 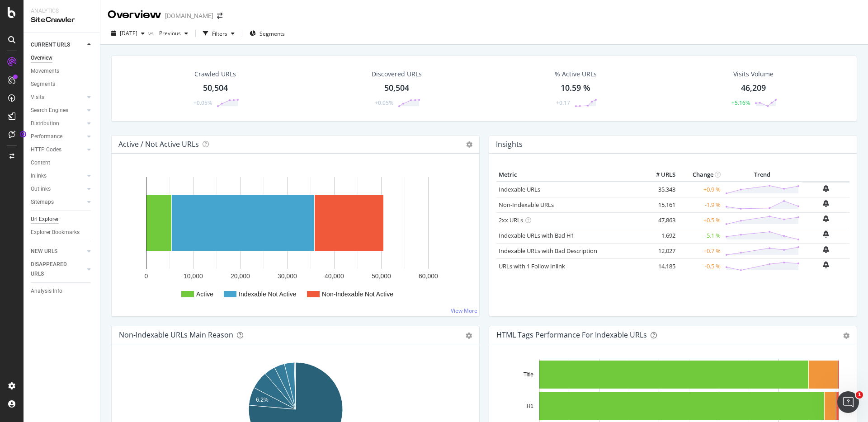 I want to click on a: Movements, so click(x=62, y=71).